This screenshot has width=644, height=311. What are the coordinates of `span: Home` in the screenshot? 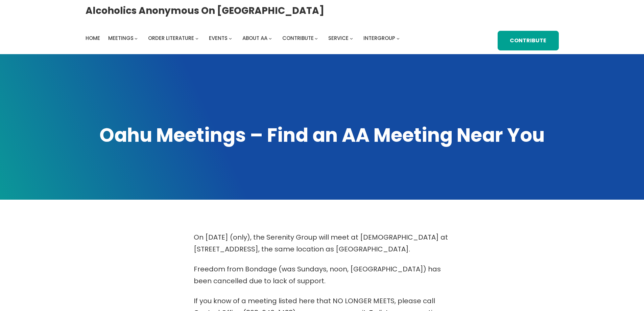 It's located at (93, 38).